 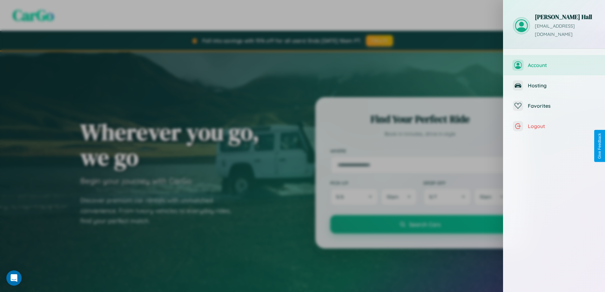 What do you see at coordinates (14, 278) in the screenshot?
I see `div: Open Intercom Messenger` at bounding box center [14, 278].